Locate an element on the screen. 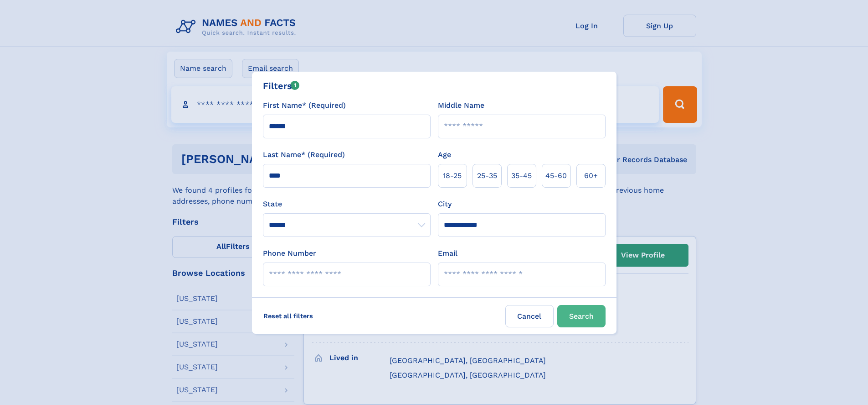 This screenshot has width=868, height=405. label: Cancel is located at coordinates (529, 316).